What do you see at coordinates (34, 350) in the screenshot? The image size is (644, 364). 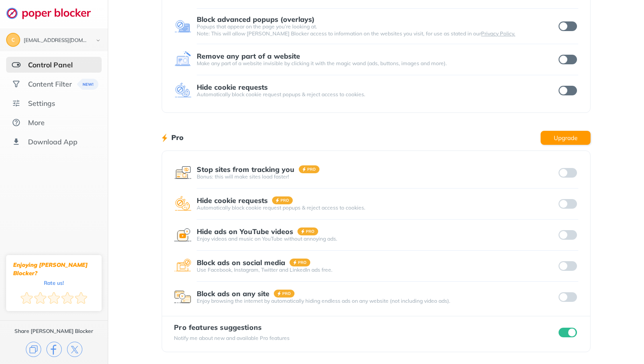 I see `img: copy.svg` at bounding box center [34, 350].